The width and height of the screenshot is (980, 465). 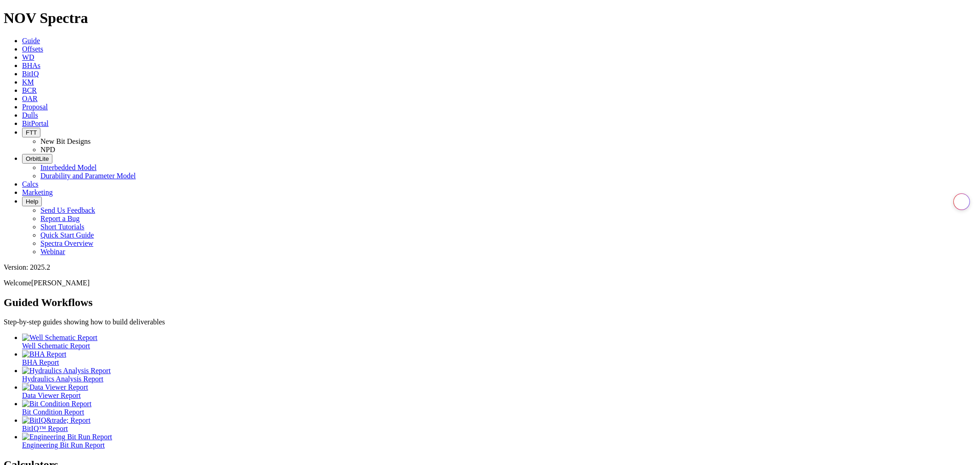 I want to click on span: Help, so click(x=32, y=202).